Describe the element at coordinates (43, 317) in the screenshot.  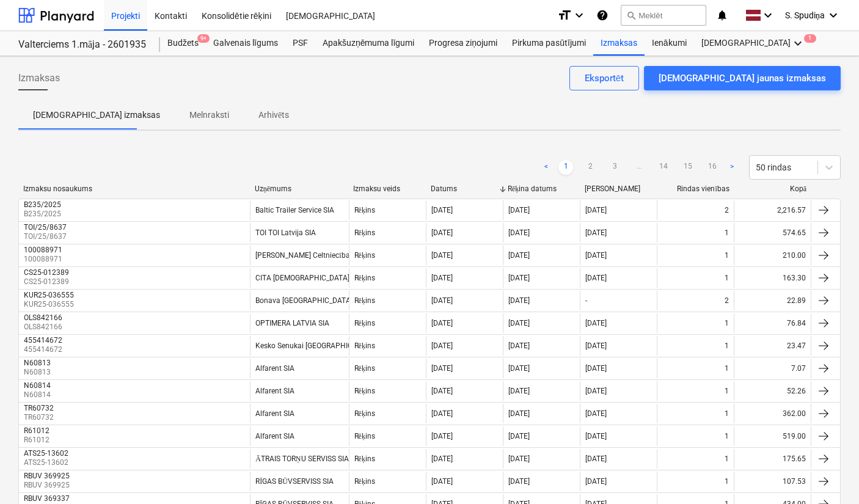
I see `div: OLS842166` at that location.